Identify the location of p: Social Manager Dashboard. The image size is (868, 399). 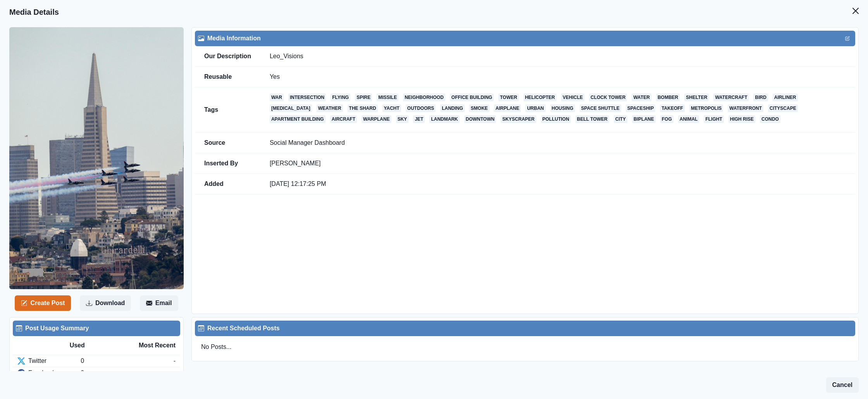
(557, 142).